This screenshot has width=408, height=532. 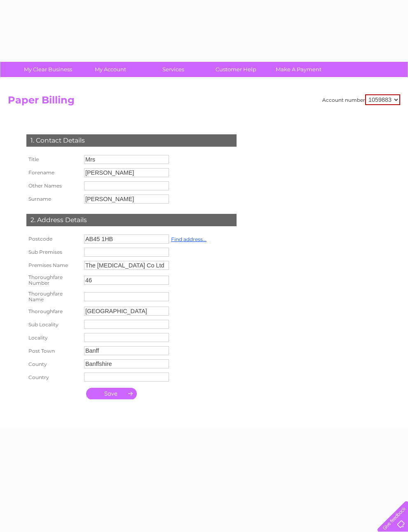 What do you see at coordinates (53, 172) in the screenshot?
I see `th: Forename` at bounding box center [53, 172].